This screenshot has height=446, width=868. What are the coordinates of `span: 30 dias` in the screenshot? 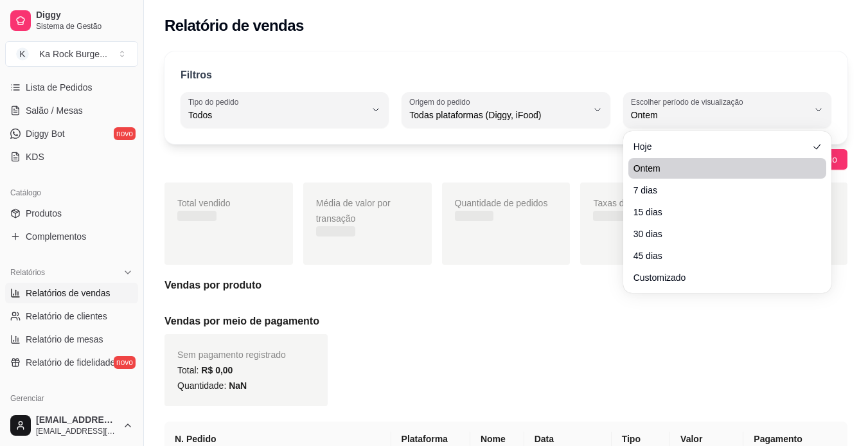 It's located at (721, 234).